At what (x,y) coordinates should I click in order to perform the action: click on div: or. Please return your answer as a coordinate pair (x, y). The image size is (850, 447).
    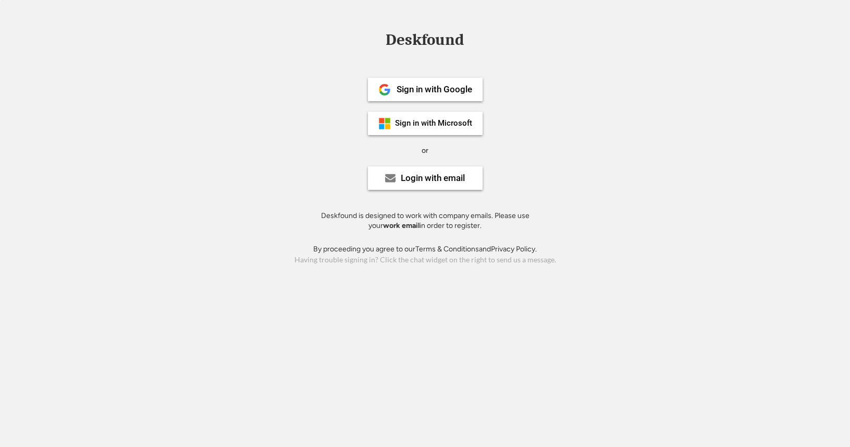
    Looking at the image, I should click on (425, 151).